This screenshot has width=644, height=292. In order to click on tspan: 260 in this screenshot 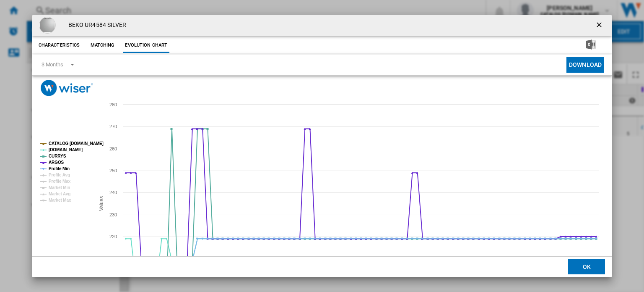, I will do `click(113, 149)`.